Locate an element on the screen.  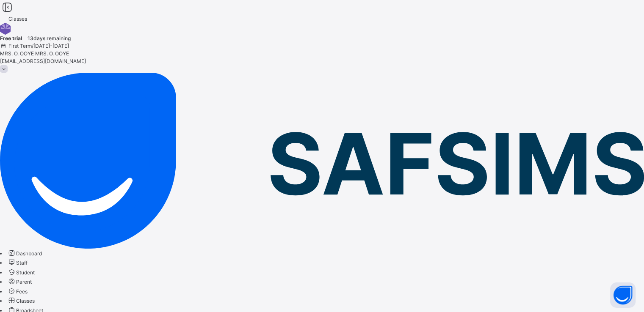
span: Parent is located at coordinates (24, 282).